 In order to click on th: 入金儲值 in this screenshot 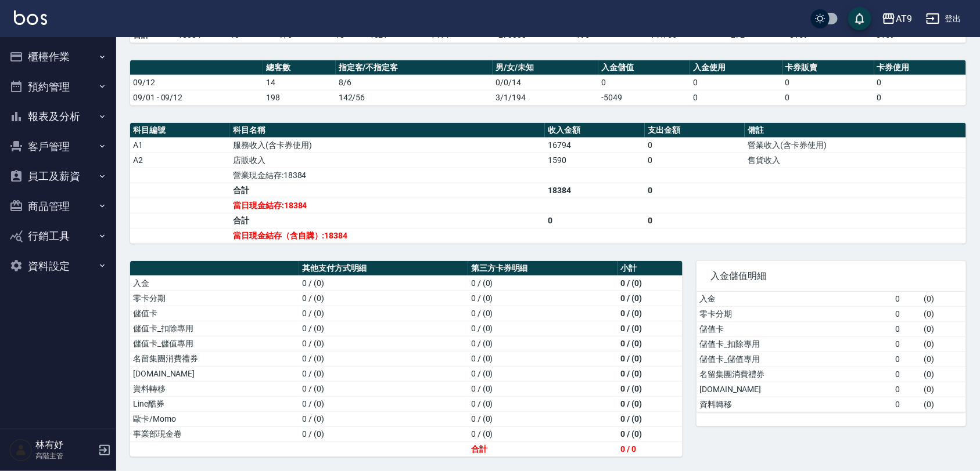, I will do `click(644, 68)`.